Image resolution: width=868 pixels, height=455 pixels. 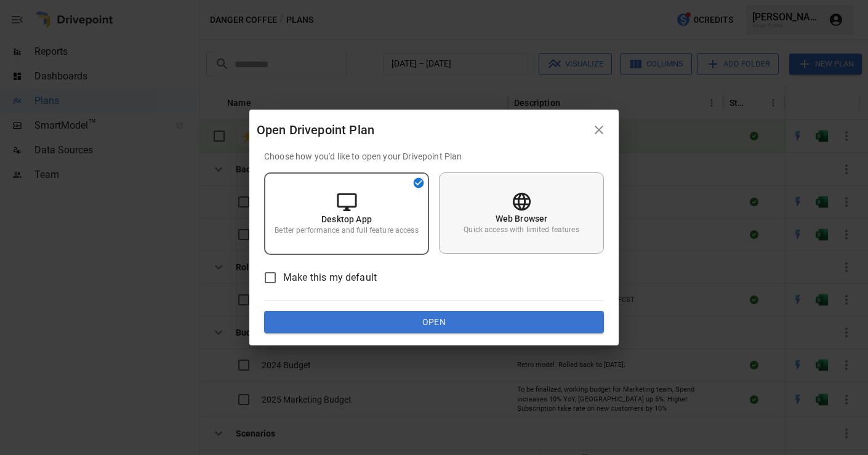 I want to click on p: Quick access with limited features, so click(x=521, y=230).